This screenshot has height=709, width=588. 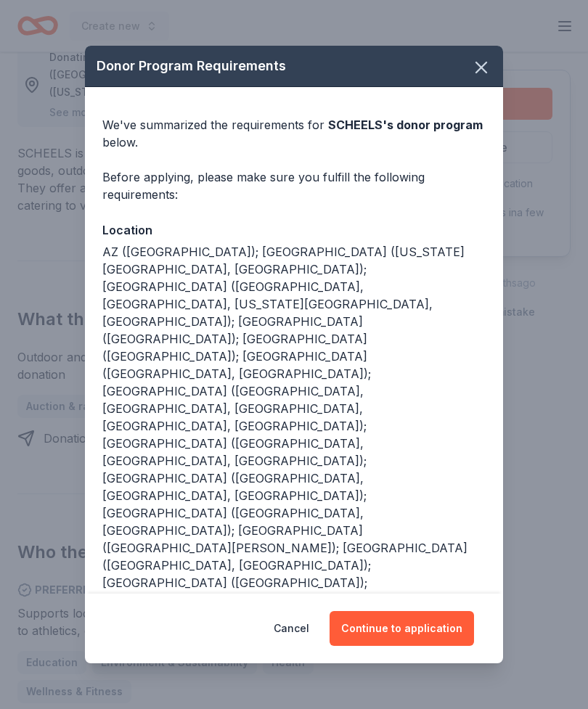 What do you see at coordinates (294, 133) in the screenshot?
I see `div: We've summarized the requirements for below.` at bounding box center [294, 133].